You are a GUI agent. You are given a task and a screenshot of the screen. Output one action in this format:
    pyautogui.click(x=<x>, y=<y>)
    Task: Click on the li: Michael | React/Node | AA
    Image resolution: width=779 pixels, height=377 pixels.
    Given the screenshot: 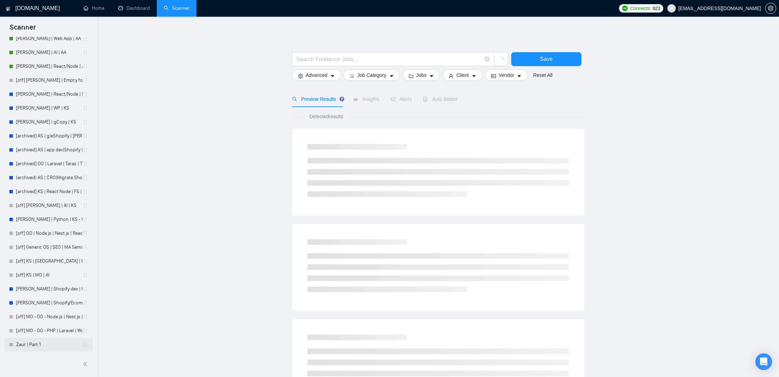 What is the action you would take?
    pyautogui.click(x=48, y=66)
    